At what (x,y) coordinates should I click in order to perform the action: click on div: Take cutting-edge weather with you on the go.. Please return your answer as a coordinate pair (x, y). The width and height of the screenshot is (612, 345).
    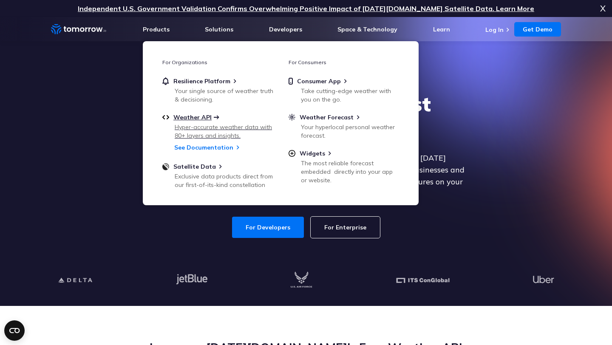
    Looking at the image, I should click on (350, 95).